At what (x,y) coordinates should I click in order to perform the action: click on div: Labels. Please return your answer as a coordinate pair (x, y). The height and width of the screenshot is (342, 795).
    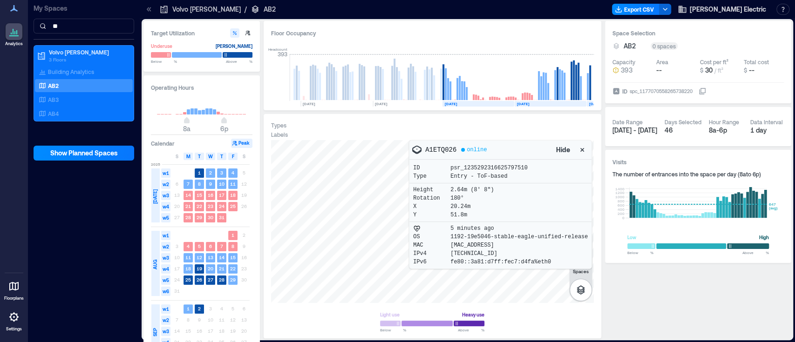
    Looking at the image, I should click on (279, 135).